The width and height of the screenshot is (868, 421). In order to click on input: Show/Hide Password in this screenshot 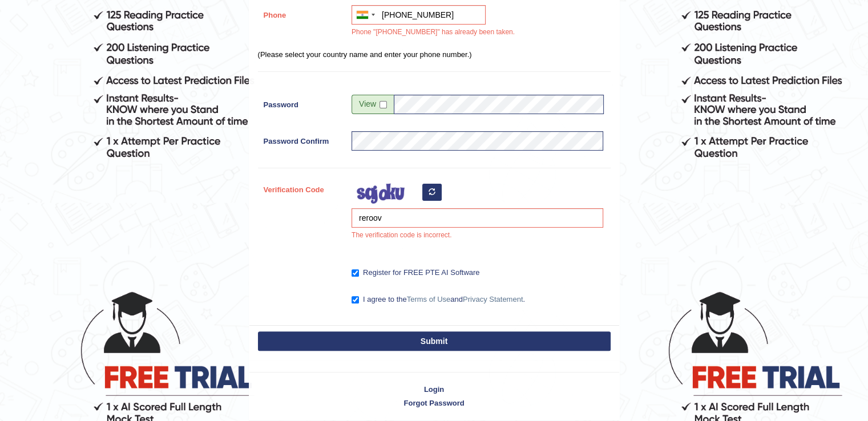, I will do `click(383, 105)`.